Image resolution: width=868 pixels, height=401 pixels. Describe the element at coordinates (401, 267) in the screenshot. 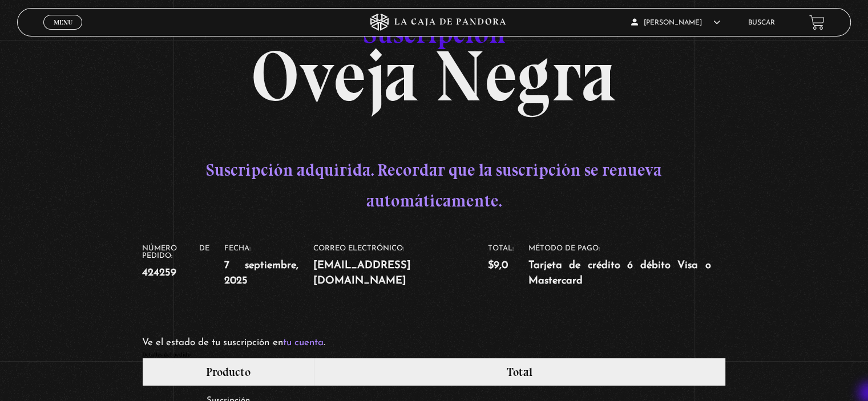

I see `li: Correo electrónico:` at that location.